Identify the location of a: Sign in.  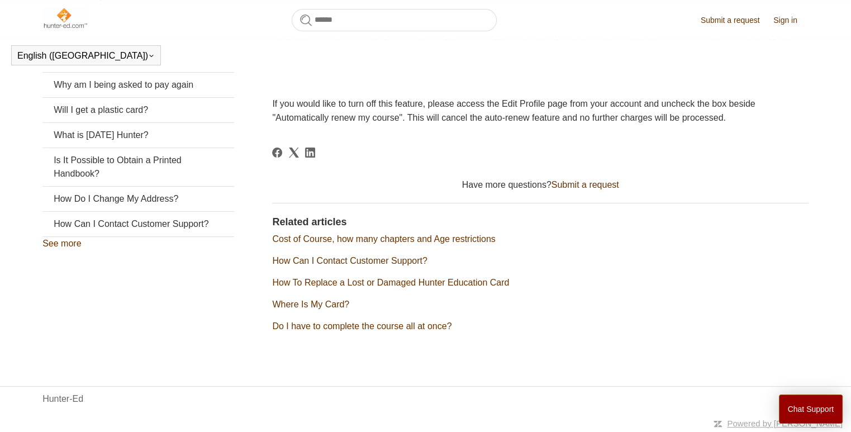
(790, 20).